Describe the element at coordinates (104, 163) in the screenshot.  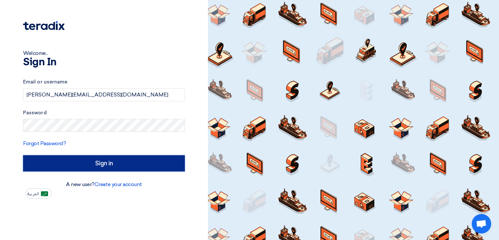
I see `input: Sign in` at that location.